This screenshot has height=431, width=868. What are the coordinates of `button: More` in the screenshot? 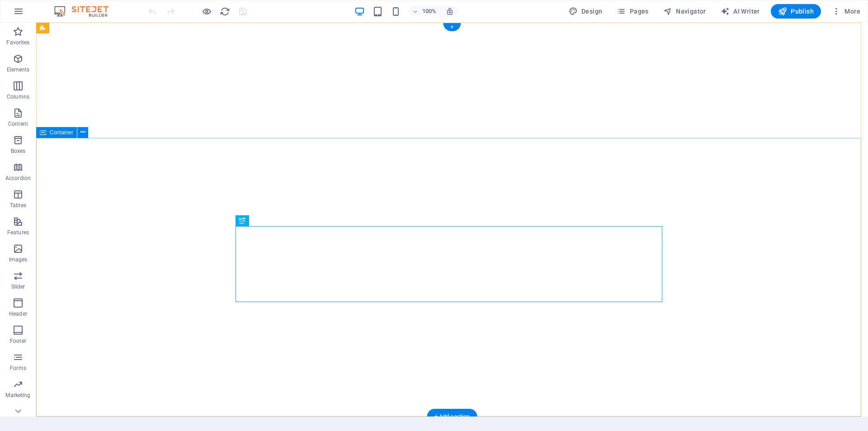 It's located at (846, 11).